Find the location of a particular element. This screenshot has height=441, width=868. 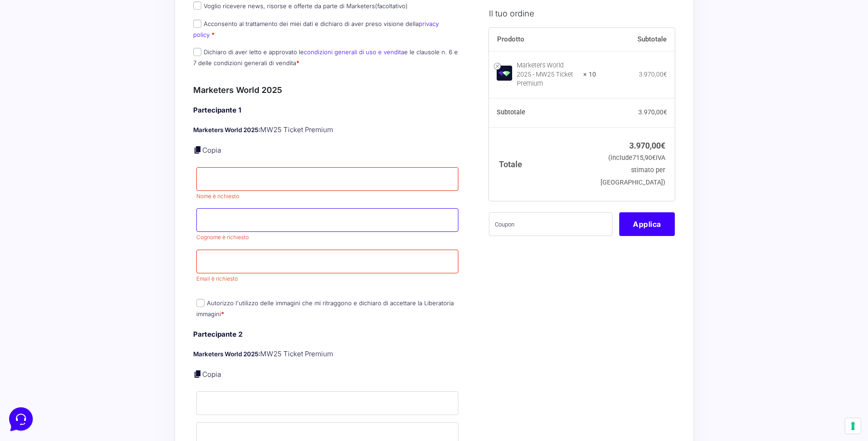

p: Messaggi is located at coordinates (91, 309).